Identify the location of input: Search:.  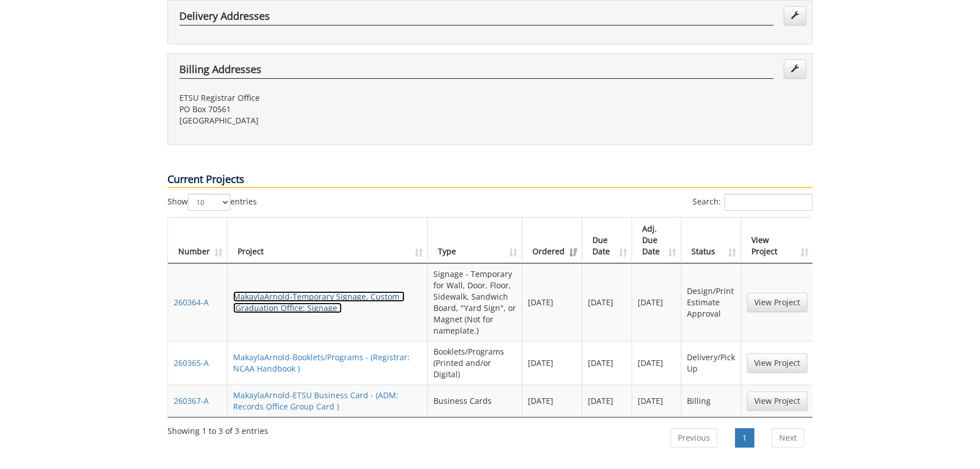
(768, 202).